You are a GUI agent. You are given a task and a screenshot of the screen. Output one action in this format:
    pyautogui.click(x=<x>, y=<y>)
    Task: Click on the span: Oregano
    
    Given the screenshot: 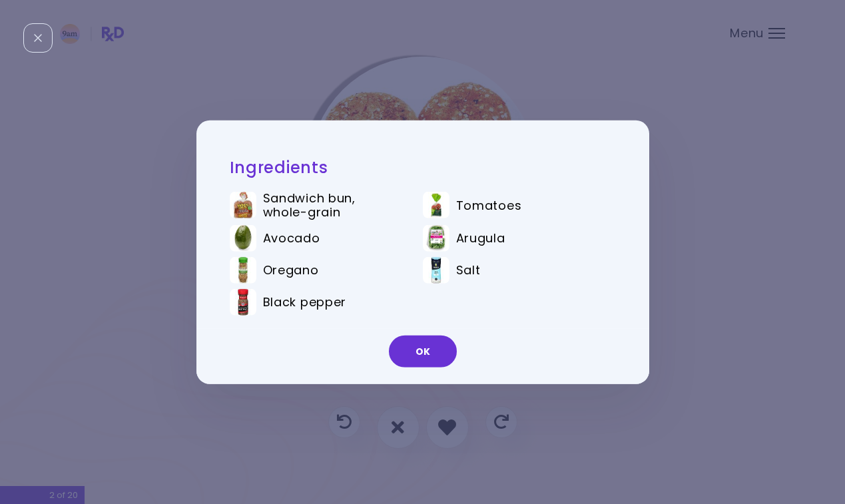 What is the action you would take?
    pyautogui.click(x=291, y=270)
    